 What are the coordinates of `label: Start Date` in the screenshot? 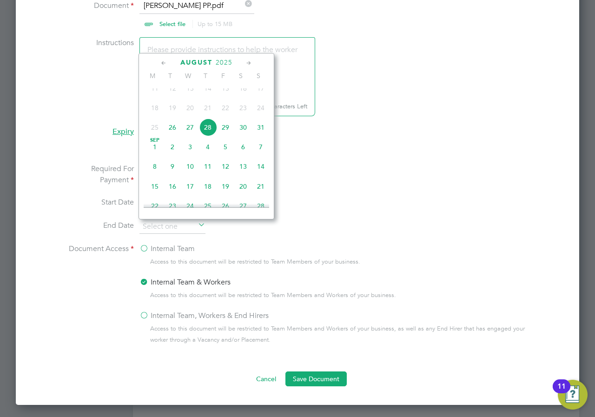 It's located at (99, 203).